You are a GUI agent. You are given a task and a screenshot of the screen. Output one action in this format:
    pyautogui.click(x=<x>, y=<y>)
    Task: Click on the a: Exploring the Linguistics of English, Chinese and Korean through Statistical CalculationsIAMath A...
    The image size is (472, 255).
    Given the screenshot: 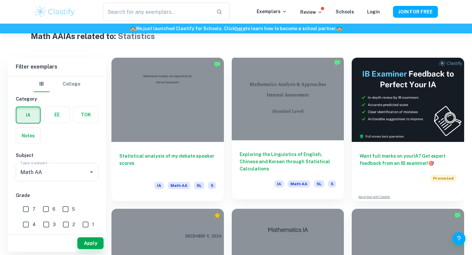 What is the action you would take?
    pyautogui.click(x=288, y=129)
    